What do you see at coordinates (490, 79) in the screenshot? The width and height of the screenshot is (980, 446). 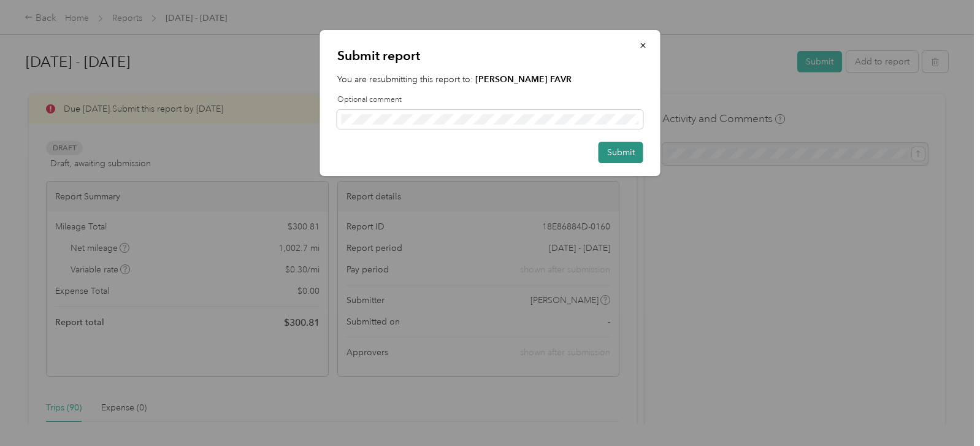 I see `p: You are resubmitting this report to:` at bounding box center [490, 79].